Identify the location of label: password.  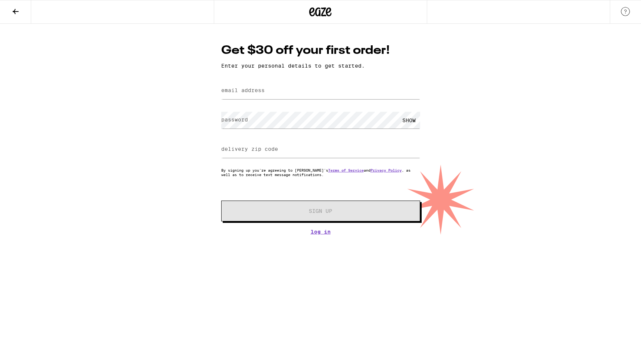
(235, 120).